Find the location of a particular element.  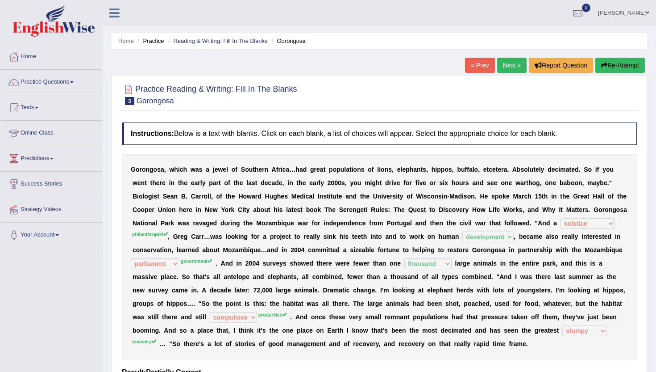

b: 0 is located at coordinates (333, 183).